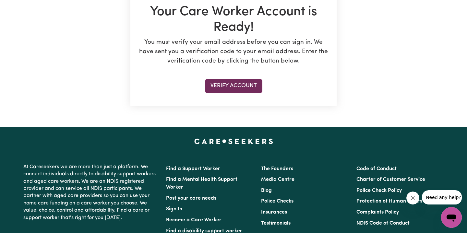 The image size is (467, 233). I want to click on button: Verify Account, so click(233, 86).